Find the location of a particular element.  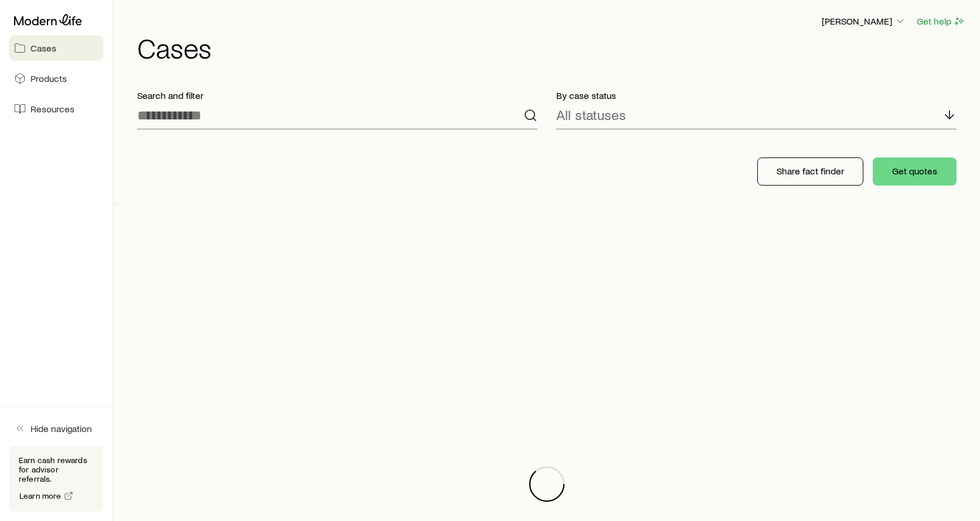

span: Products is located at coordinates (48, 79).